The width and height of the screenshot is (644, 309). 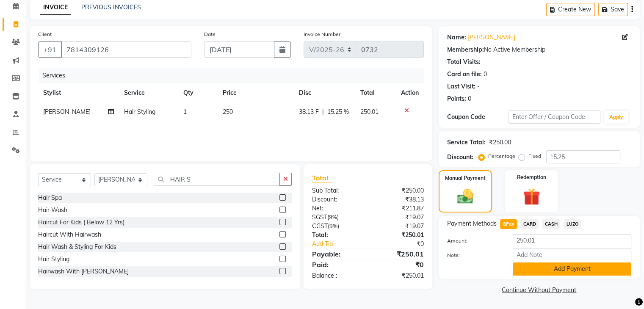 What do you see at coordinates (570, 10) in the screenshot?
I see `button: Create New` at bounding box center [570, 10].